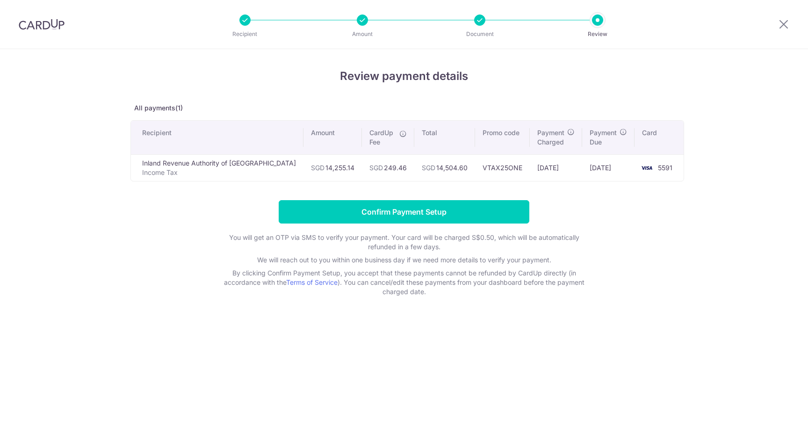  What do you see at coordinates (333, 138) in the screenshot?
I see `th: Amount` at bounding box center [333, 138].